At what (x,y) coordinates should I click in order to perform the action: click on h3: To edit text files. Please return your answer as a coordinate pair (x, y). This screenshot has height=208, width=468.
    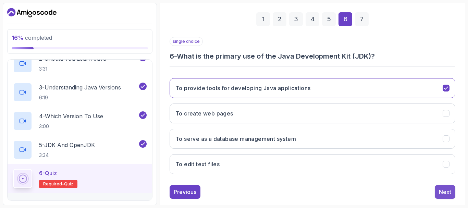
    Looking at the image, I should click on (197, 164).